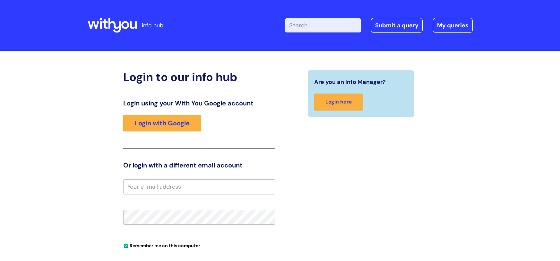 The height and width of the screenshot is (261, 560). What do you see at coordinates (199, 245) in the screenshot?
I see `div: You can uncheck this option if you're logging in from a shared device` at bounding box center [199, 245].